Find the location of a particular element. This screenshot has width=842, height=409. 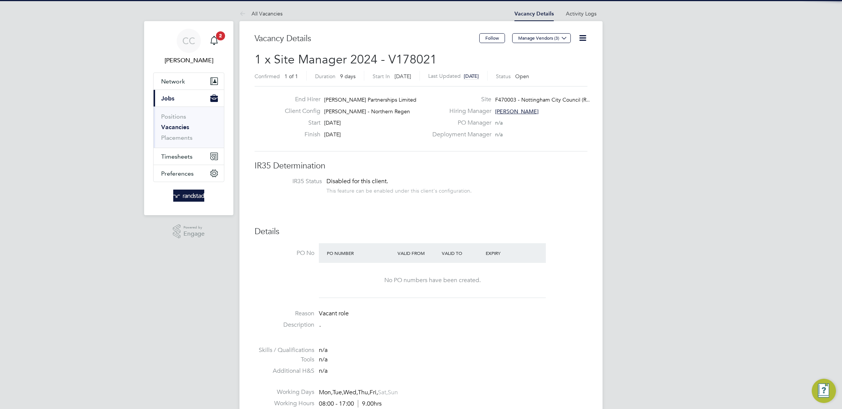

a: 2 is located at coordinates (214, 41).